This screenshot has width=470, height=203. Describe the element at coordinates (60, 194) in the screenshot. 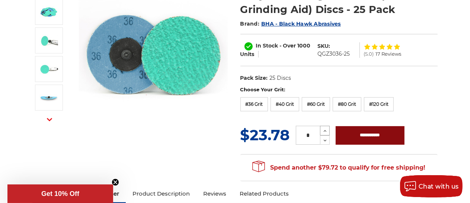

I see `span: Get 10% Off` at that location.